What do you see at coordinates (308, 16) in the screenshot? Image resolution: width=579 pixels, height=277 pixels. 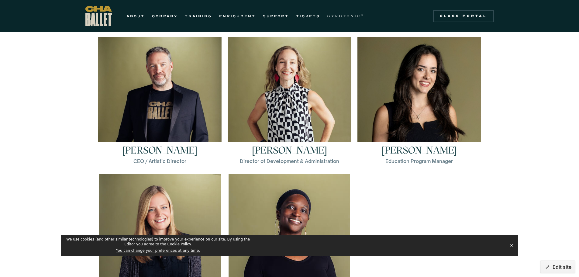 I see `a: TICKETS` at bounding box center [308, 16].